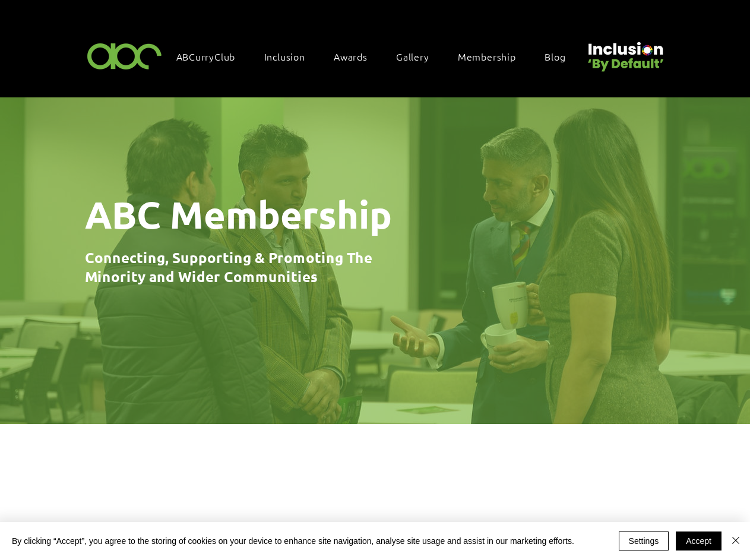  I want to click on div: Inclusion, so click(291, 57).